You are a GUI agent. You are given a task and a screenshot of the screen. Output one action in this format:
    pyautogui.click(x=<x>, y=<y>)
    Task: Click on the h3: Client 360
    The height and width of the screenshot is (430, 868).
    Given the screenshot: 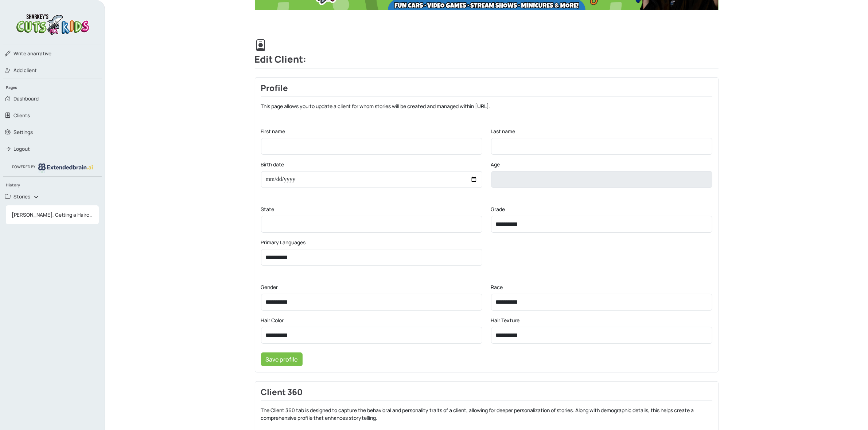 What is the action you would take?
    pyautogui.click(x=487, y=394)
    